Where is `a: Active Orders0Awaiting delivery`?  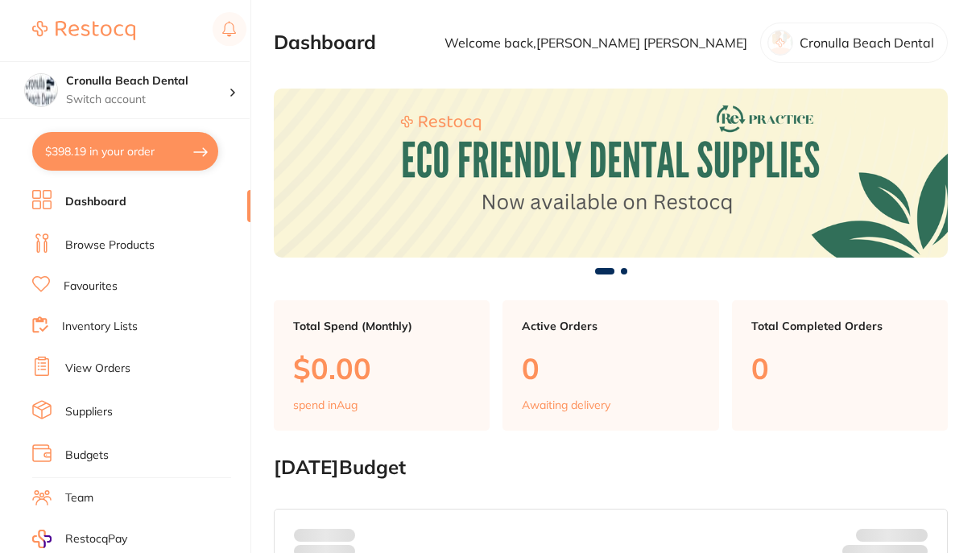
a: Active Orders0Awaiting delivery is located at coordinates (610, 365).